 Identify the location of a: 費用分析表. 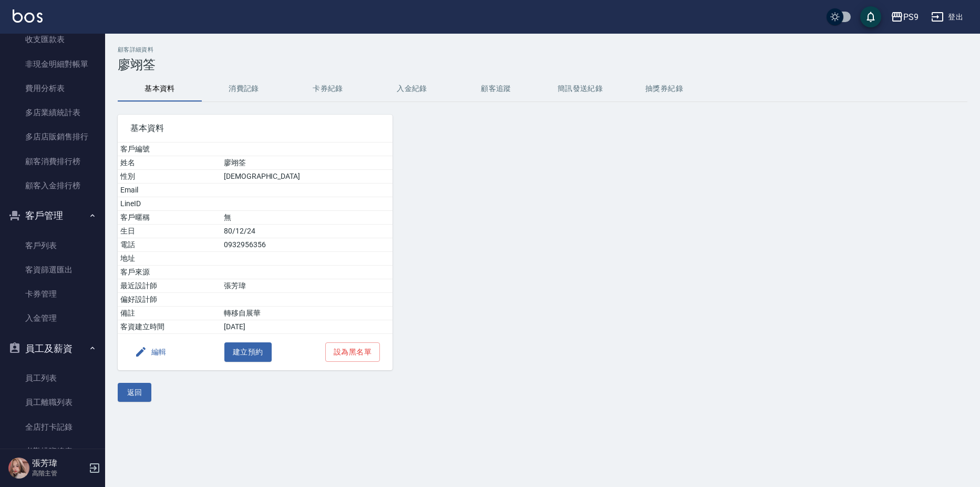
(53, 88).